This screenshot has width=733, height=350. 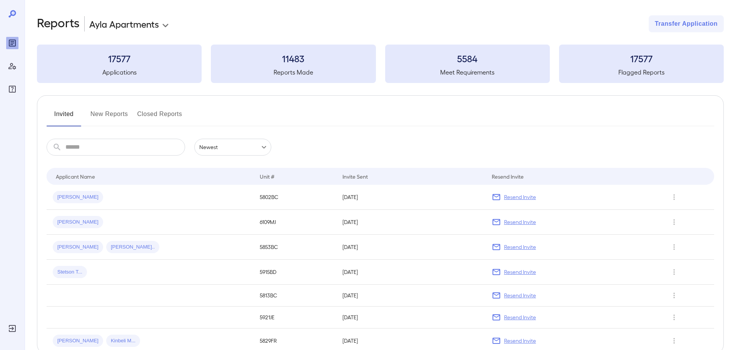 What do you see at coordinates (686, 24) in the screenshot?
I see `button: Transfer Application` at bounding box center [686, 24].